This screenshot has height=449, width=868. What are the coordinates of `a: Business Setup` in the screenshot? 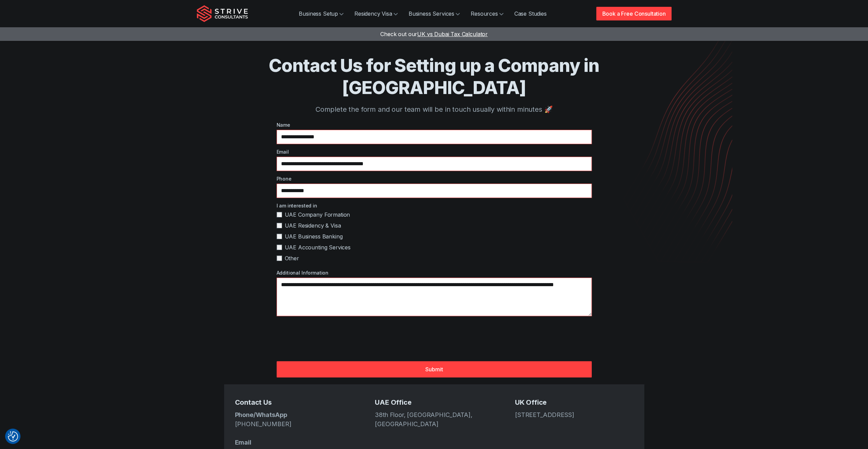 It's located at (321, 14).